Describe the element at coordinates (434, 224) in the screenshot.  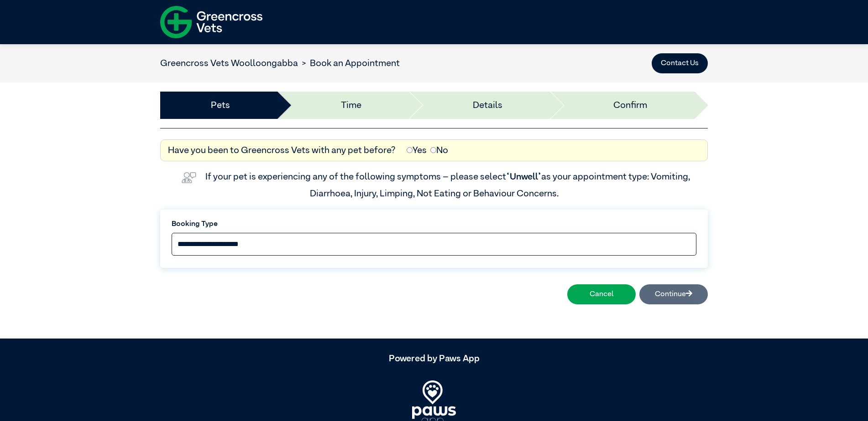
I see `label: Booking Type` at that location.